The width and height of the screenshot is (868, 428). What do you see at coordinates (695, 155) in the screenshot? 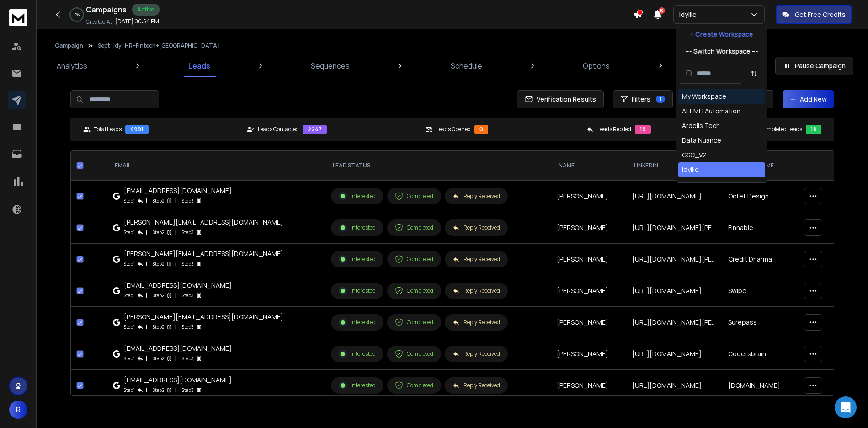
I see `div: GSC_V2` at bounding box center [695, 155].